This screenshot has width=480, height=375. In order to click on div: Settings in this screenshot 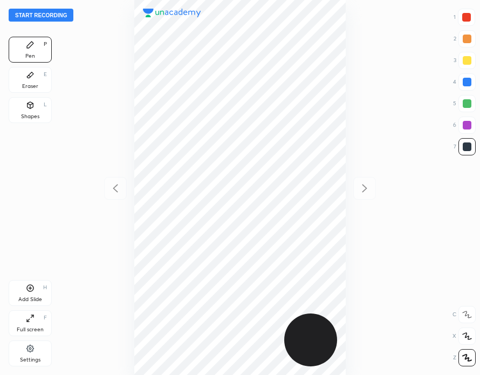, I will do `click(30, 360)`.